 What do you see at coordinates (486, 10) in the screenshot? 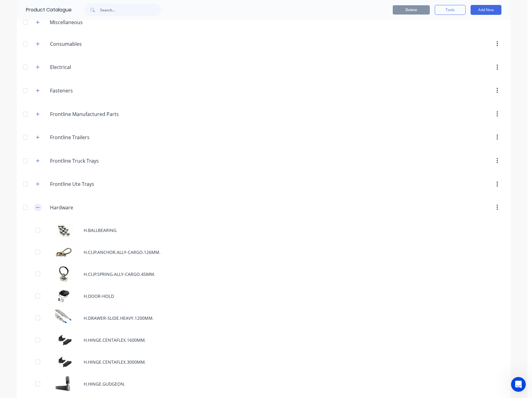
I see `button: Add New` at bounding box center [486, 10].